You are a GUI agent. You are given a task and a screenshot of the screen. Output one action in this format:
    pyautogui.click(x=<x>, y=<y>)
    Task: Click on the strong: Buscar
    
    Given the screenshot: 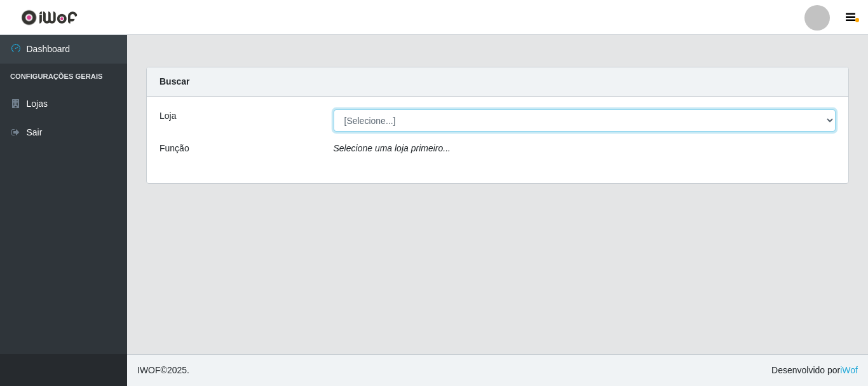 What is the action you would take?
    pyautogui.click(x=174, y=82)
    